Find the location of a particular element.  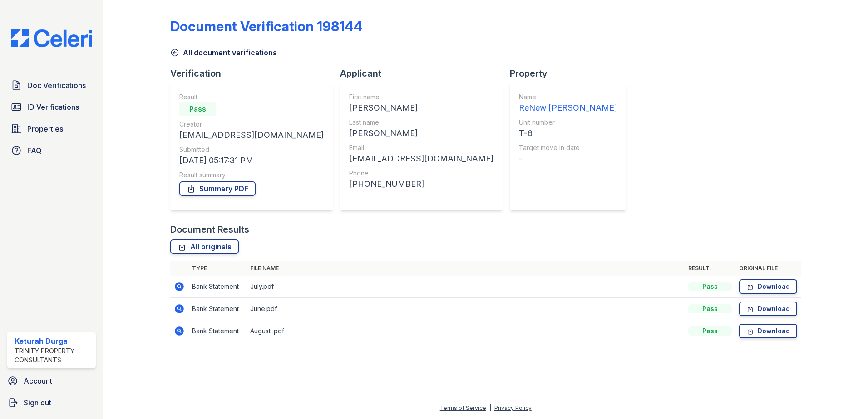

div: First name is located at coordinates (421, 97).